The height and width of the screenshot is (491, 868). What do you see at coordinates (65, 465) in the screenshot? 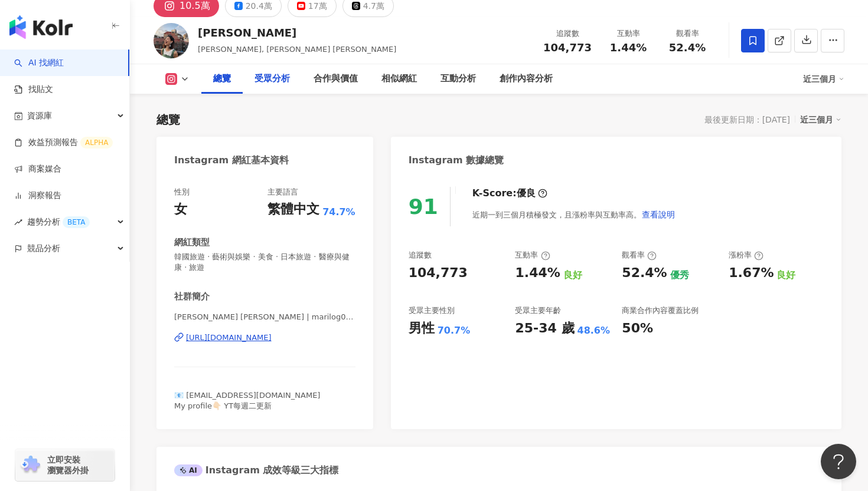
I see `a: chrome extension立即安裝 瀏覽器外掛` at bounding box center [65, 465].